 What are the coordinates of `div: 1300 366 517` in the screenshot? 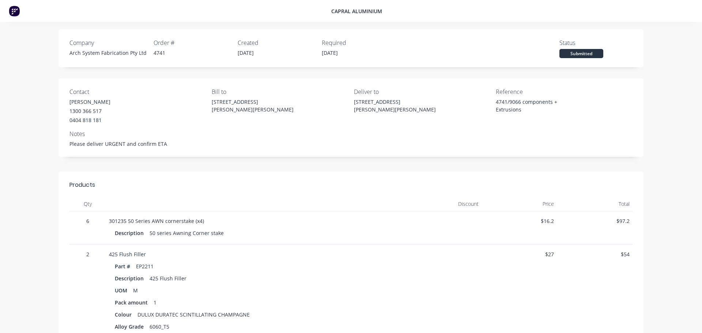 It's located at (111, 111).